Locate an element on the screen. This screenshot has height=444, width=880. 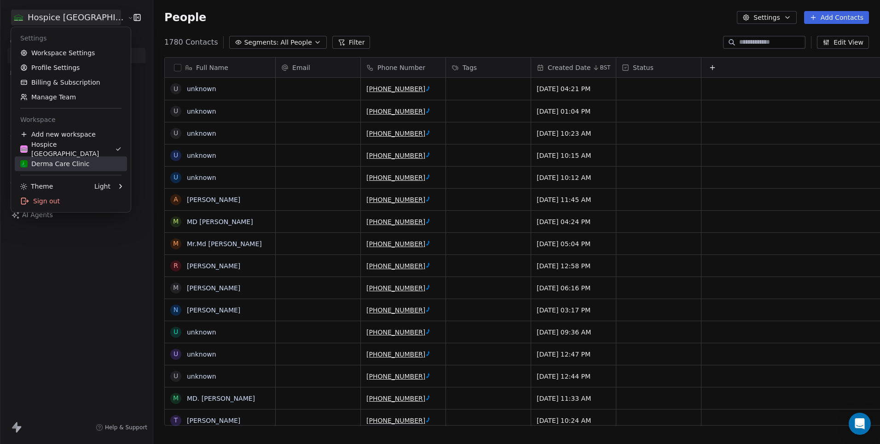
div: Theme is located at coordinates (36, 186).